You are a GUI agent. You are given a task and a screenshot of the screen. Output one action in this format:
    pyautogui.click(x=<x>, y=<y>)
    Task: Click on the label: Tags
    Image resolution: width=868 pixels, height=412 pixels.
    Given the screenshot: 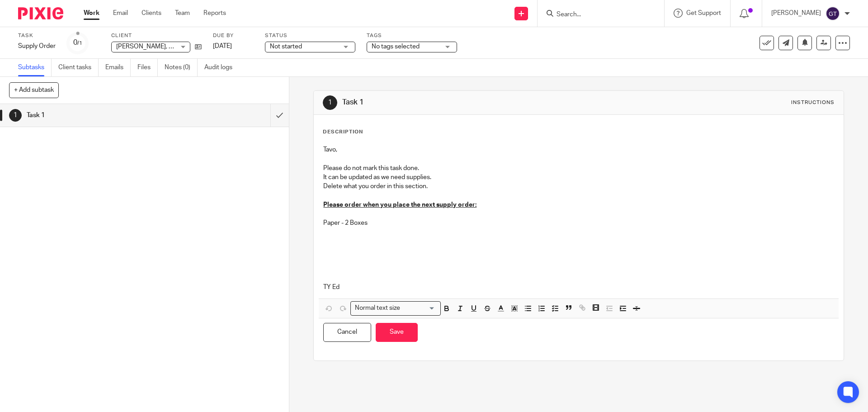 What is the action you would take?
    pyautogui.click(x=412, y=36)
    